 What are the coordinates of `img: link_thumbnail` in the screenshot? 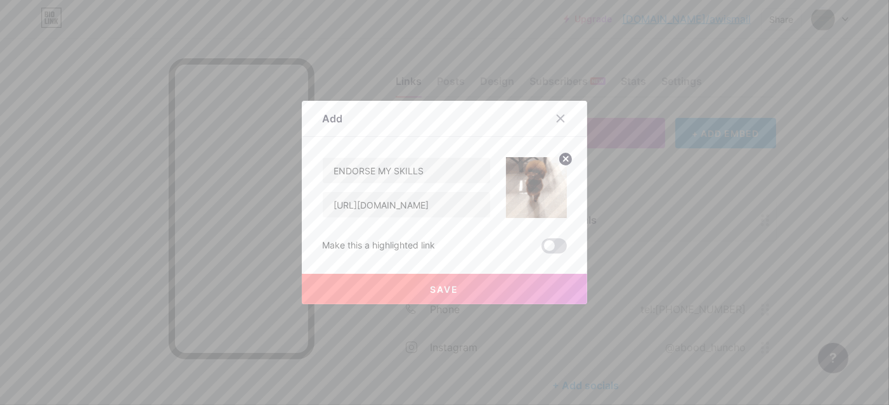 It's located at (536, 188).